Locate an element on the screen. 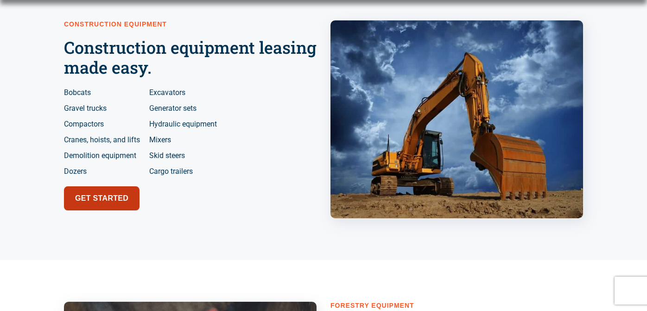 This screenshot has height=311, width=647. span: Bobcats is located at coordinates (77, 93).